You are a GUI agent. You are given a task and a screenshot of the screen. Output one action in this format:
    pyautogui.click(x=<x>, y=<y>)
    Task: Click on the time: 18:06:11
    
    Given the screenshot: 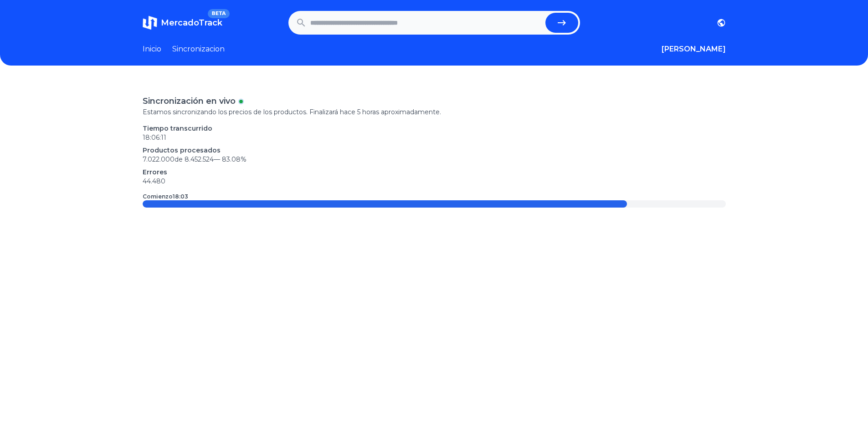 What is the action you would take?
    pyautogui.click(x=154, y=138)
    